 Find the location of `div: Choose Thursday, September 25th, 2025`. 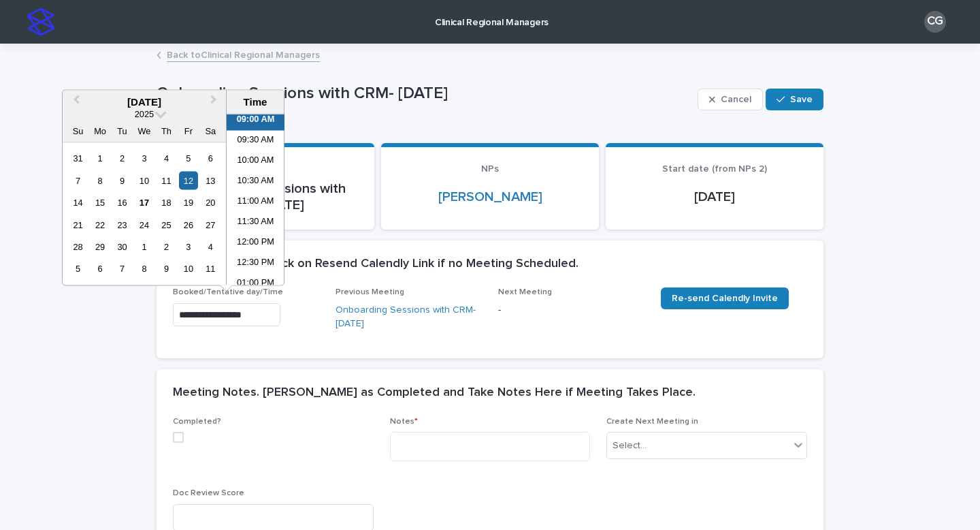

div: Choose Thursday, September 25th, 2025 is located at coordinates (166, 224).